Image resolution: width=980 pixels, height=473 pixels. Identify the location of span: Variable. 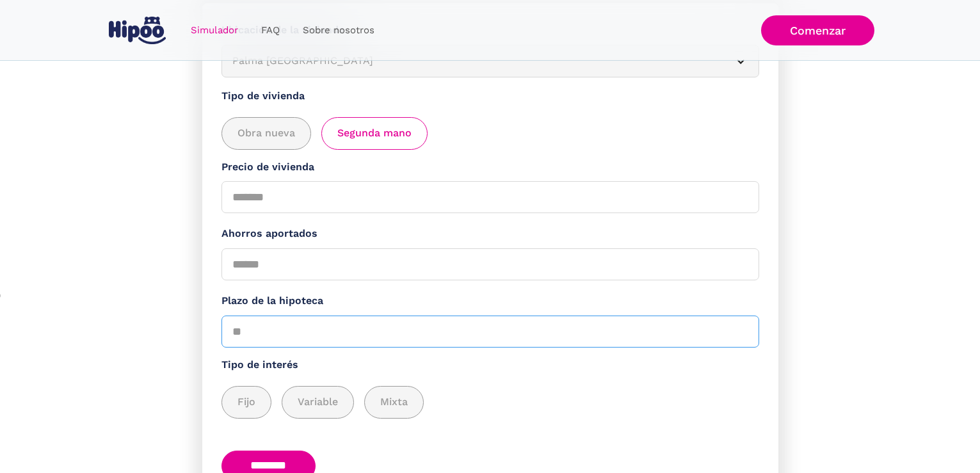
(317, 402).